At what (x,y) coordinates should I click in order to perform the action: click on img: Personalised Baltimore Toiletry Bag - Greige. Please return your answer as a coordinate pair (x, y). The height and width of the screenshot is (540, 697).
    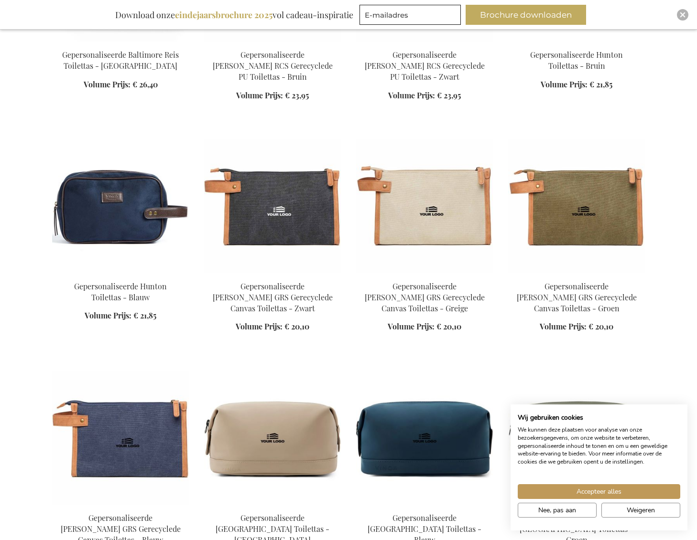
    Looking at the image, I should click on (272, 438).